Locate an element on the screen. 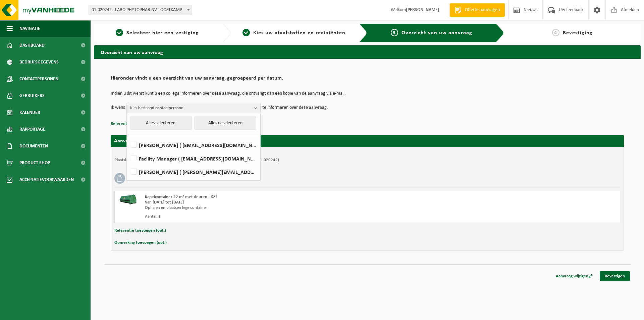 The width and height of the screenshot is (644, 320). button: Opmerking toevoegen (opt.) is located at coordinates (141, 243).